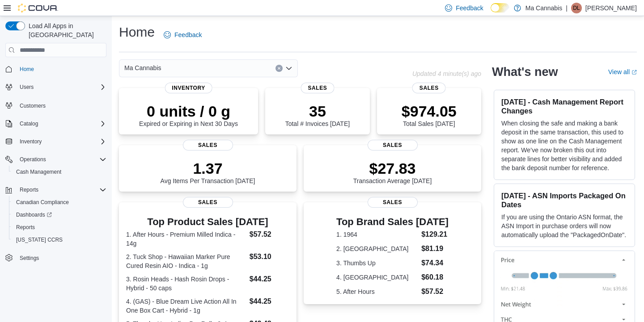  I want to click on p: 1.37, so click(208, 168).